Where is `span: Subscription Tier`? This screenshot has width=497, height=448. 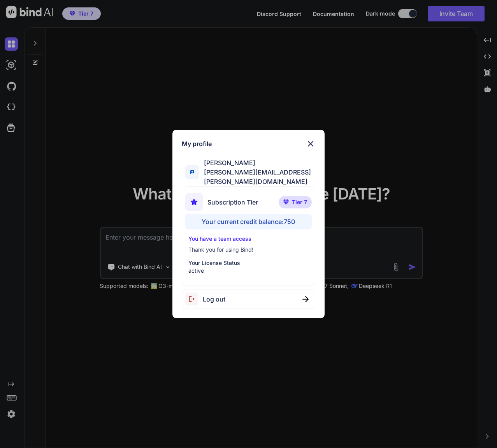 span: Subscription Tier is located at coordinates (233, 202).